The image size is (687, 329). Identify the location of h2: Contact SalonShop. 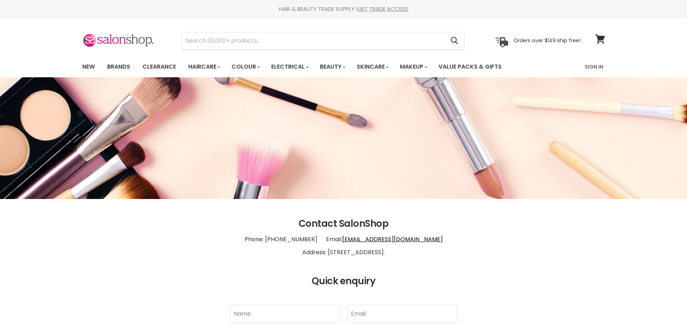
(344, 224).